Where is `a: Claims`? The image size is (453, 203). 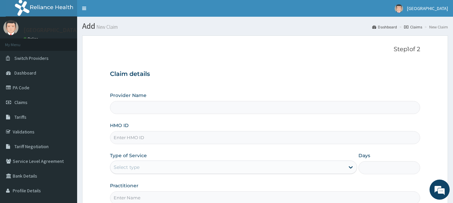 a: Claims is located at coordinates (413, 27).